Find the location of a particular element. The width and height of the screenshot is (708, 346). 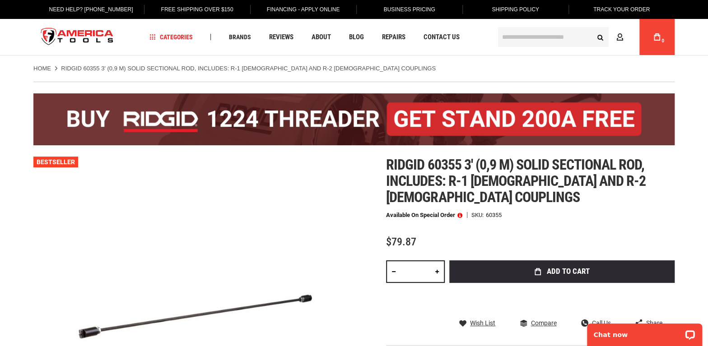

a: Contact Us is located at coordinates (441, 37).